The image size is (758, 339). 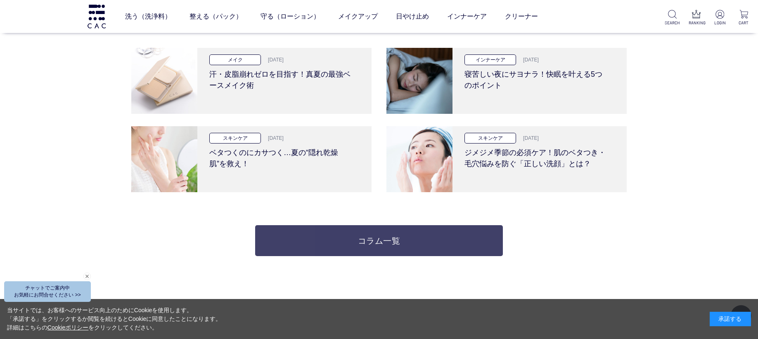 I want to click on a: SEARCH, so click(x=672, y=18).